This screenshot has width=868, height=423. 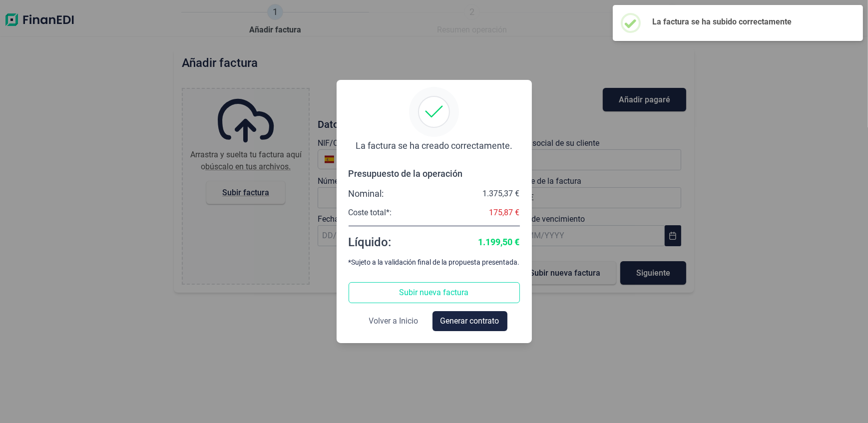 What do you see at coordinates (394, 321) in the screenshot?
I see `span: Volver a Inicio` at bounding box center [394, 321].